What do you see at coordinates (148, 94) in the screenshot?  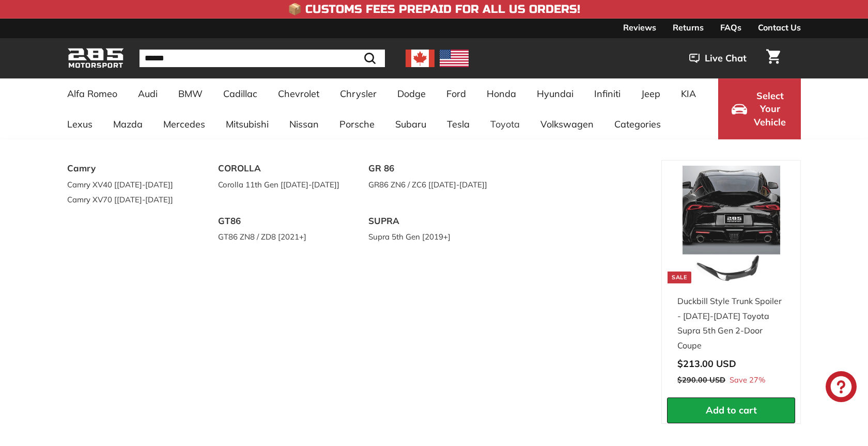 I see `a: Audi` at bounding box center [148, 94].